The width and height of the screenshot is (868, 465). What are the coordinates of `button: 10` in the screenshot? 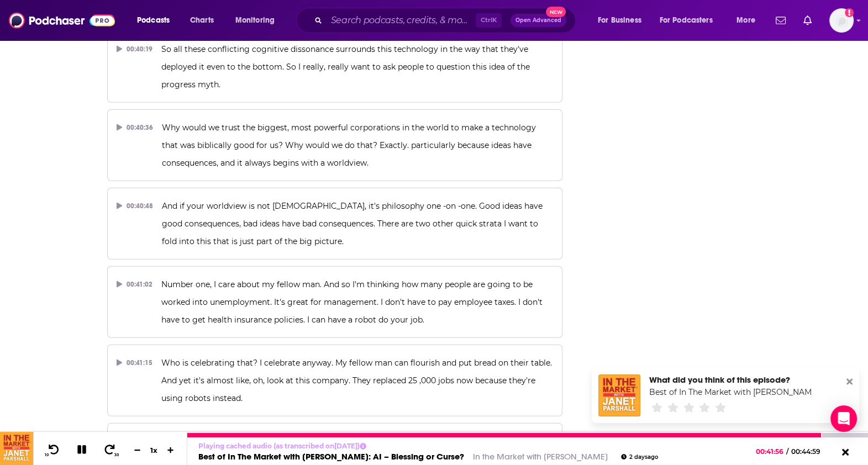 It's located at (53, 450).